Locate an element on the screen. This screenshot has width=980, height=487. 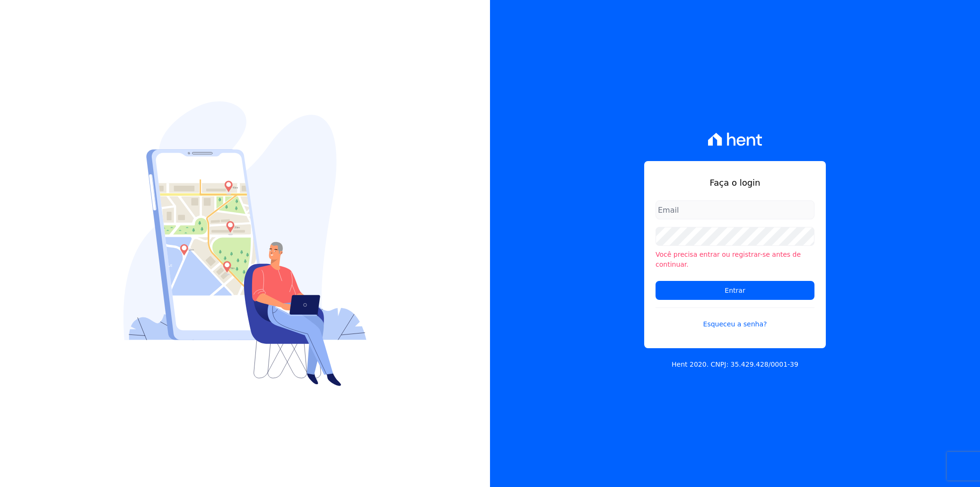
img: Login is located at coordinates (245, 244).